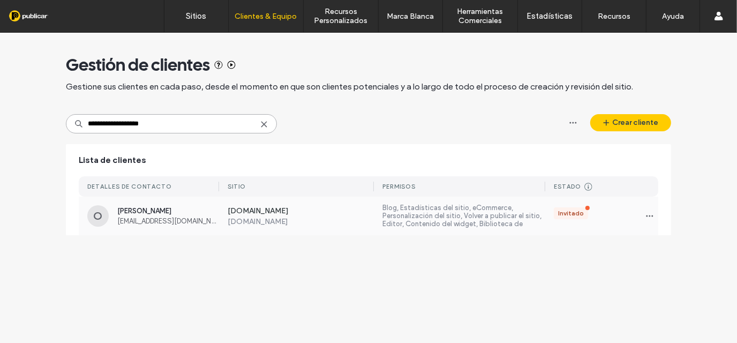 The height and width of the screenshot is (343, 737). Describe the element at coordinates (237, 186) in the screenshot. I see `div: Sitio` at that location.